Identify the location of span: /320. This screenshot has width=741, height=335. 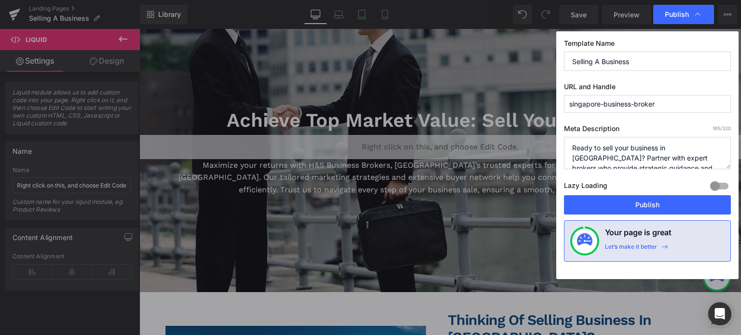
(722, 128).